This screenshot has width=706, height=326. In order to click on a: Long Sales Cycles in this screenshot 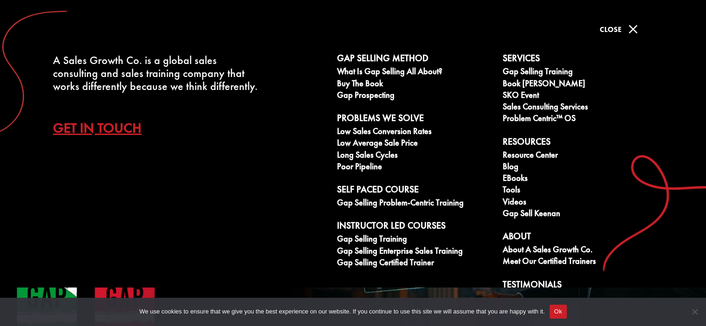, I will do `click(415, 156)`.